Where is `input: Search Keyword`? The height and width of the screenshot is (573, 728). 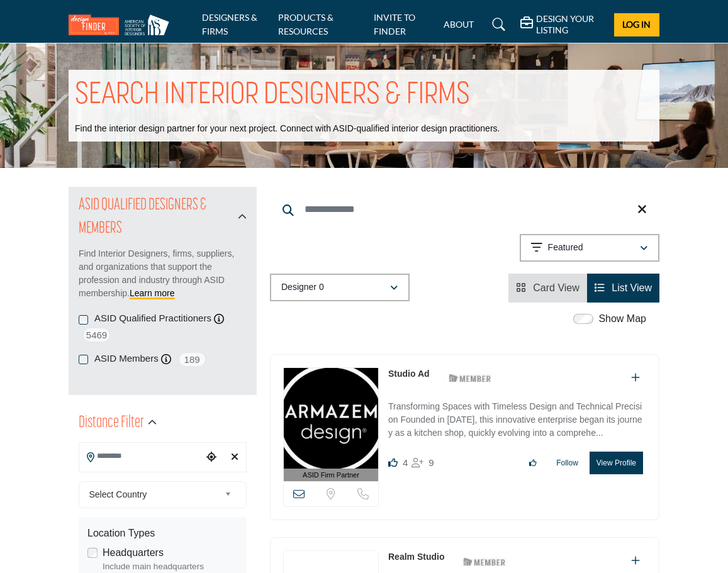 input: Search Keyword is located at coordinates (464, 210).